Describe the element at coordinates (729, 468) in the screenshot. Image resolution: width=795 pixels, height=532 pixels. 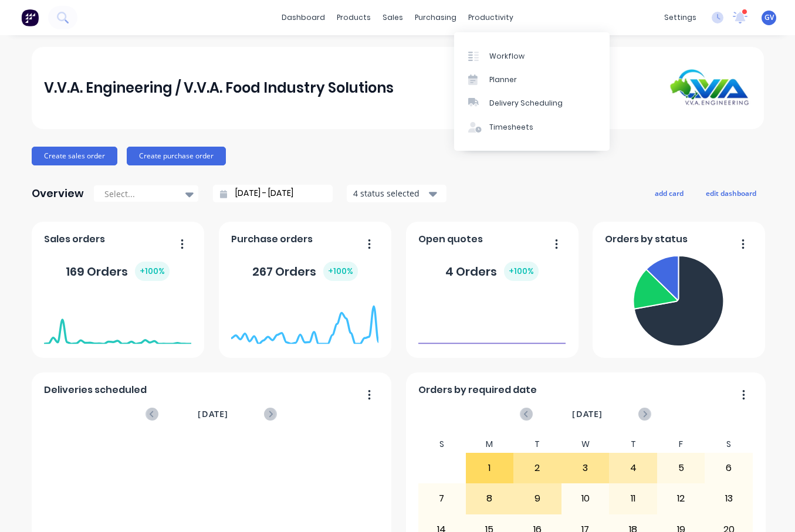
I see `div: 6` at that location.